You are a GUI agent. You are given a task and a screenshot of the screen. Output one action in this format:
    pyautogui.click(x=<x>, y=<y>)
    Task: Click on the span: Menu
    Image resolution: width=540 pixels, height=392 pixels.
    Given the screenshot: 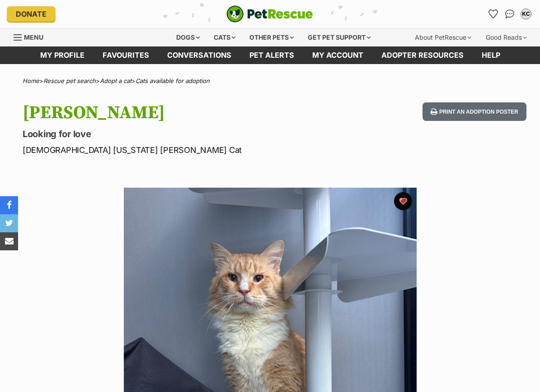 What is the action you would take?
    pyautogui.click(x=33, y=37)
    